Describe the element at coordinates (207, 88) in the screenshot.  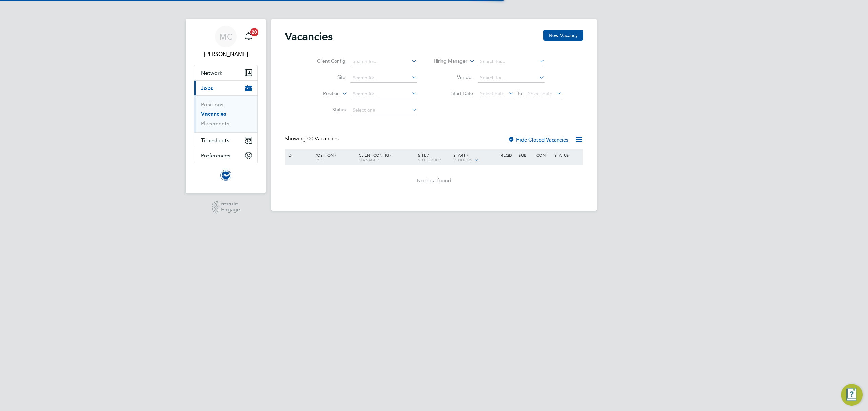
I see `span: Jobs` at that location.